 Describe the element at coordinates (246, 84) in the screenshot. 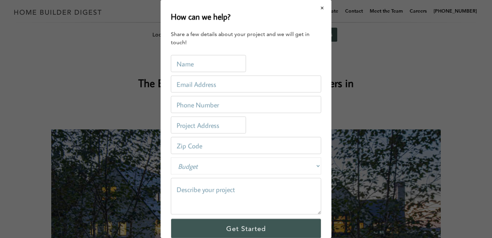

I see `input: Email Address` at that location.